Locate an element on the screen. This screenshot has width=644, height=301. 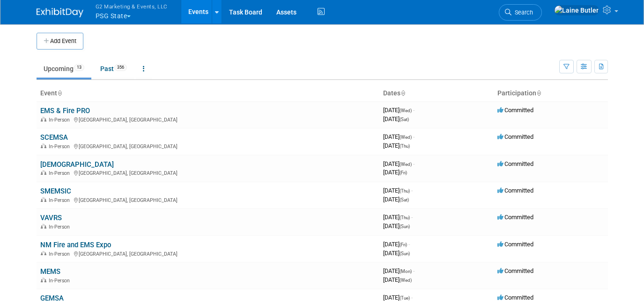
th: Participation is located at coordinates (551, 94).